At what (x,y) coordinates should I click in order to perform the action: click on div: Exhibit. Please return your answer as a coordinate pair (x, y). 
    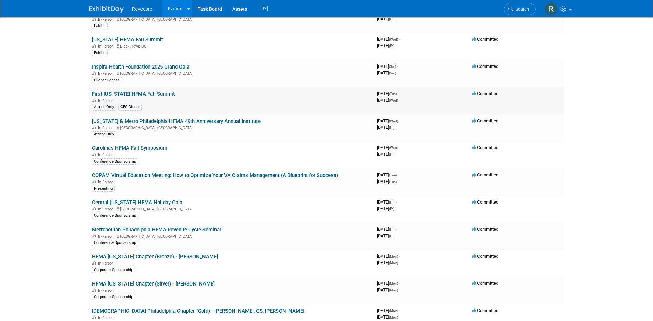
    Looking at the image, I should click on (100, 26).